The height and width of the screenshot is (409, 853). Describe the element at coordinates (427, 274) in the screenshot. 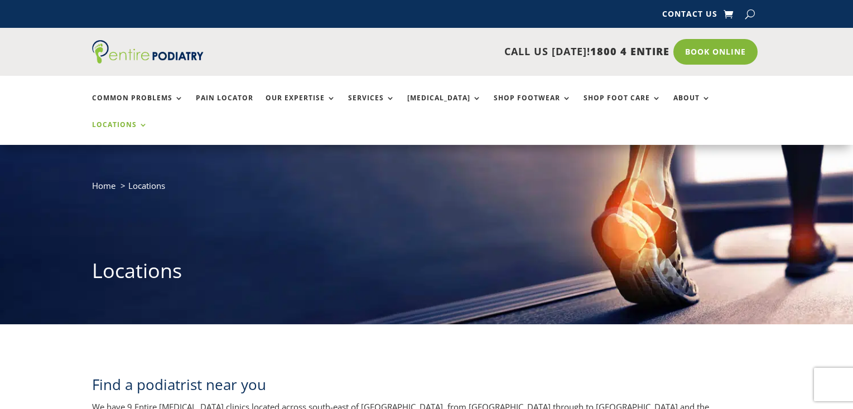

I see `h1: Locations` at that location.